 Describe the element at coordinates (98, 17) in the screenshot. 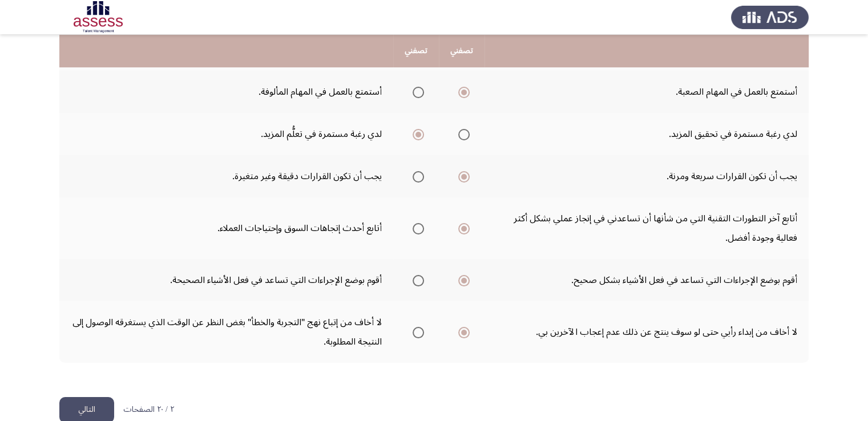

I see `img: Assessment logo of Potentiality Assessment` at that location.